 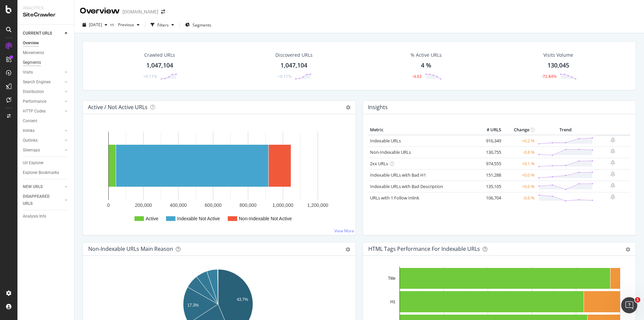 What do you see at coordinates (379, 164) in the screenshot?
I see `a: 2xx URLs` at bounding box center [379, 164].